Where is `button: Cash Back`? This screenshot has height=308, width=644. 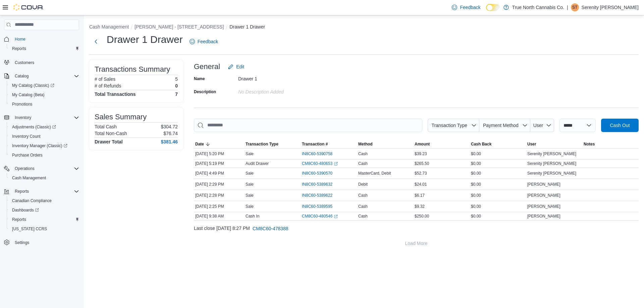 button: Cash Back is located at coordinates (498, 144).